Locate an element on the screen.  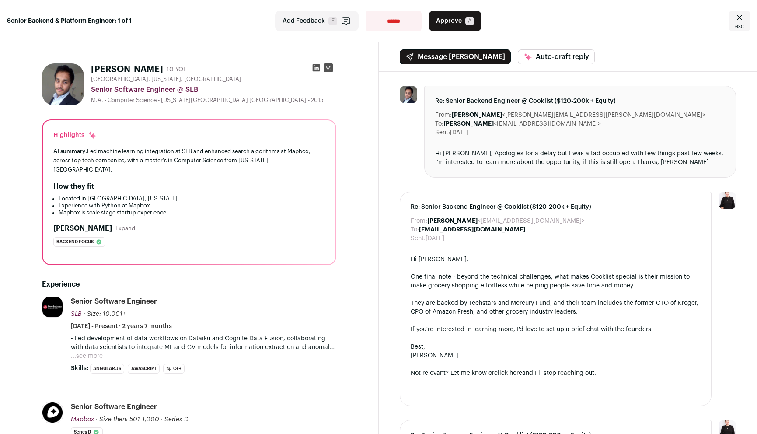
button: ...see more is located at coordinates (87, 356).